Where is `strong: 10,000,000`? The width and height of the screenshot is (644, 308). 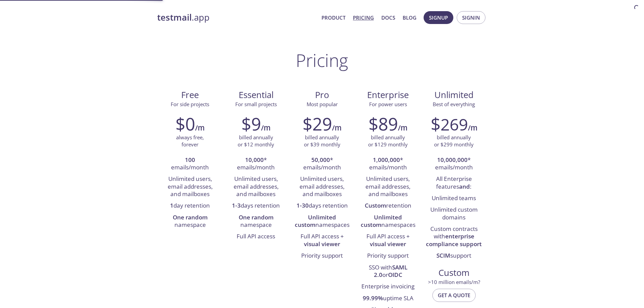
strong: 10,000,000 is located at coordinates (452, 159).